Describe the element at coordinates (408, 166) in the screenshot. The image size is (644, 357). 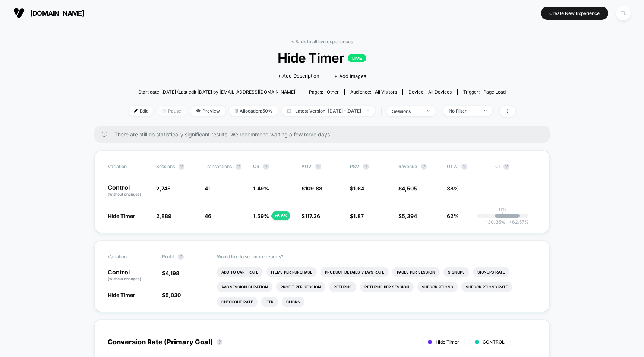
I see `span: Revenue` at that location.